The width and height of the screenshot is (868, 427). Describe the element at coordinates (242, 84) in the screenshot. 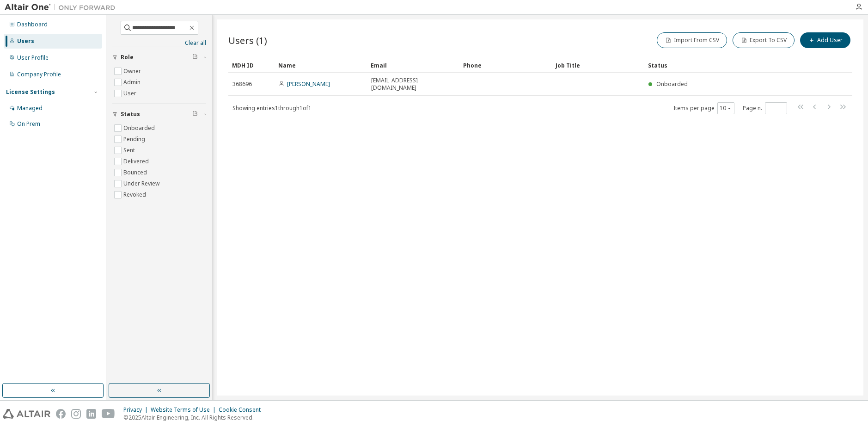

I see `span: 368696` at that location.